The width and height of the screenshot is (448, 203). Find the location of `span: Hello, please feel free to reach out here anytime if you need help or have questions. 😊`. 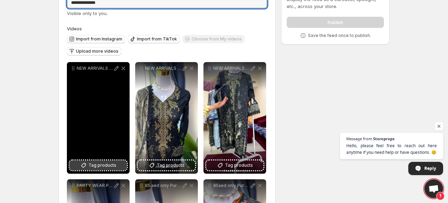

span: Hello, please feel free to reach out here anytime if you need help or have questions. 😊 is located at coordinates (391, 149).